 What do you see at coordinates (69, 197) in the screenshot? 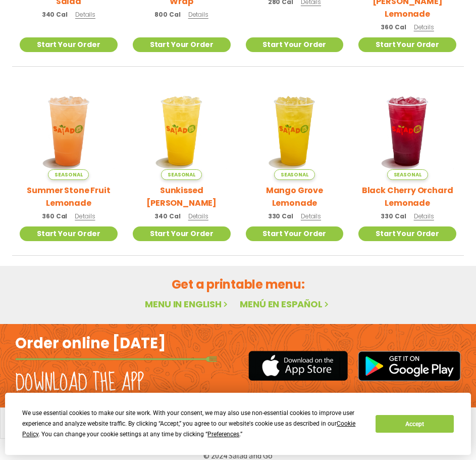
I see `h2: Summer Stone Fruit Lemonade` at bounding box center [69, 197].